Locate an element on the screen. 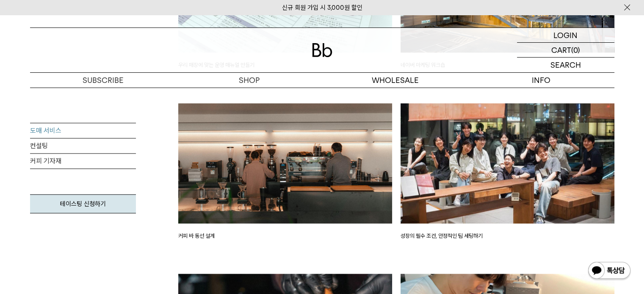  p: LOGIN is located at coordinates (566, 35).